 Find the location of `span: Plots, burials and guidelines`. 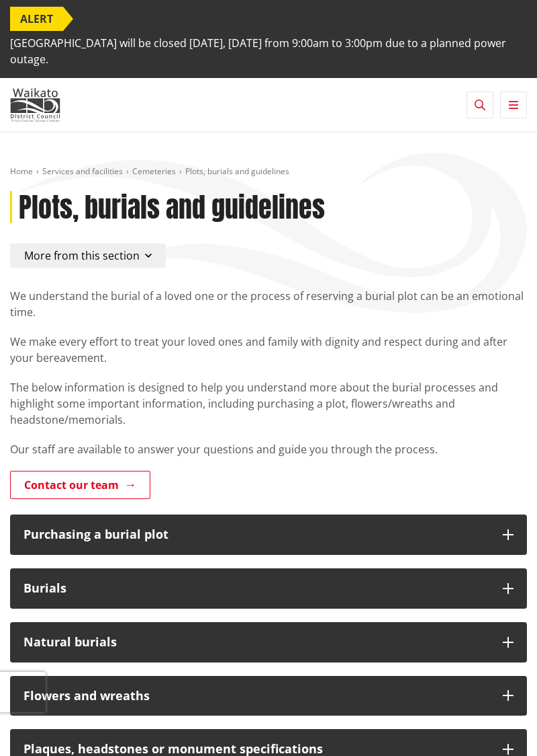

span: Plots, burials and guidelines is located at coordinates (237, 171).